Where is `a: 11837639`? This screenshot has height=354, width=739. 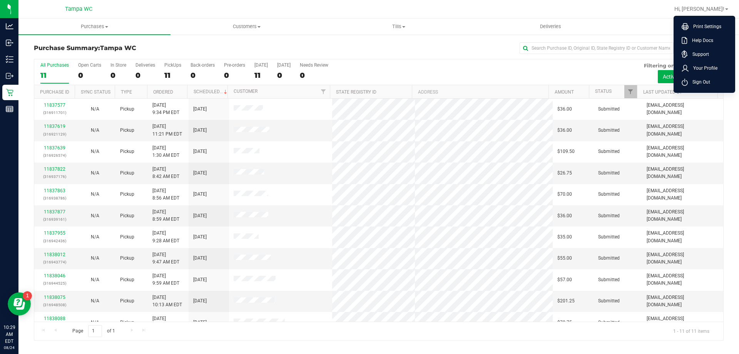
a: 11837639 is located at coordinates (55, 148).